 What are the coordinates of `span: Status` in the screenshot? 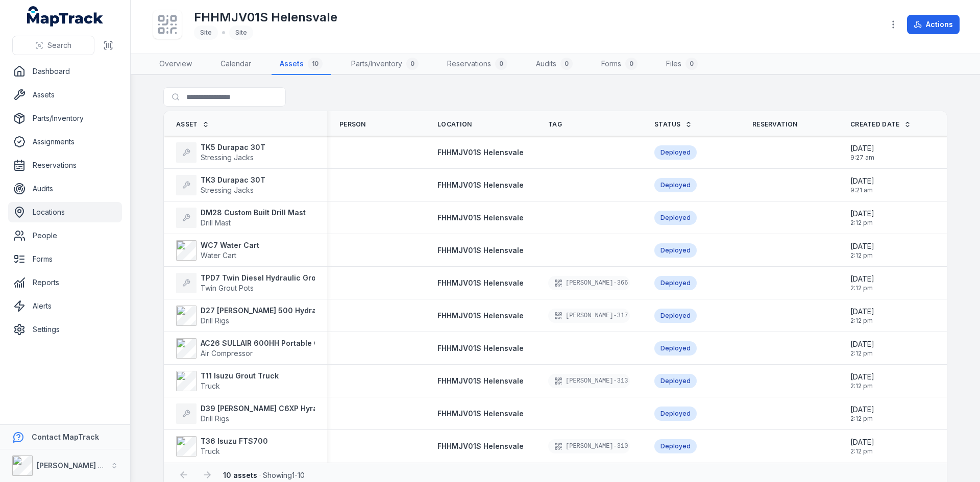 It's located at (668, 124).